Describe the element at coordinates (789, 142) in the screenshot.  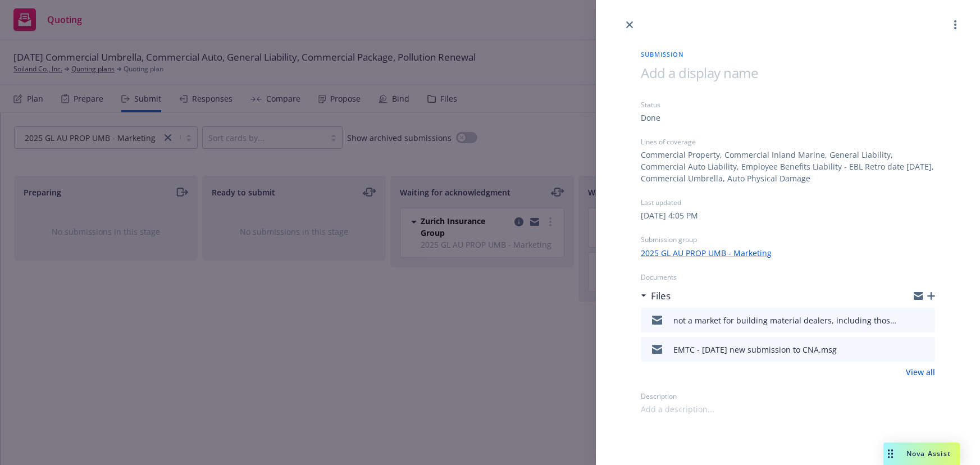
I see `div: Lines of coverage` at that location.